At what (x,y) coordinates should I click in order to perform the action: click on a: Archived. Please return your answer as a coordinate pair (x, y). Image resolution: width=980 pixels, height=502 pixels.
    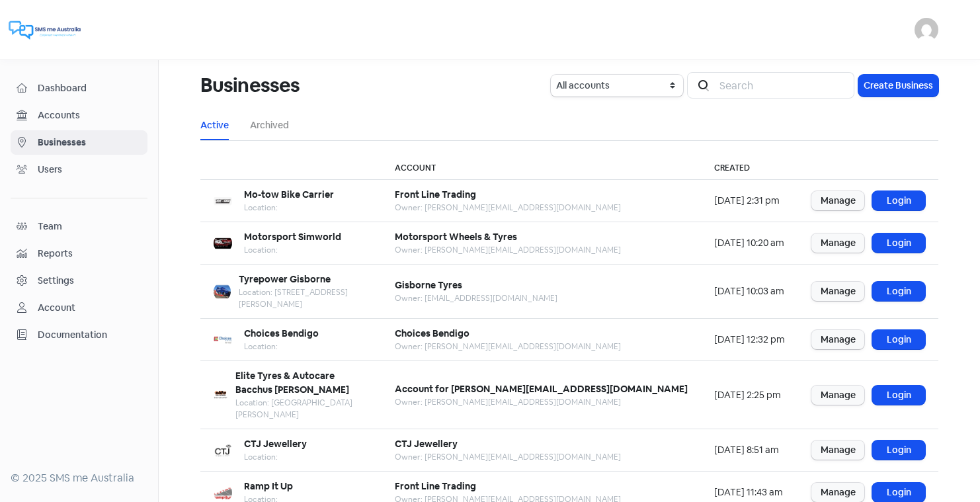
    Looking at the image, I should click on (269, 125).